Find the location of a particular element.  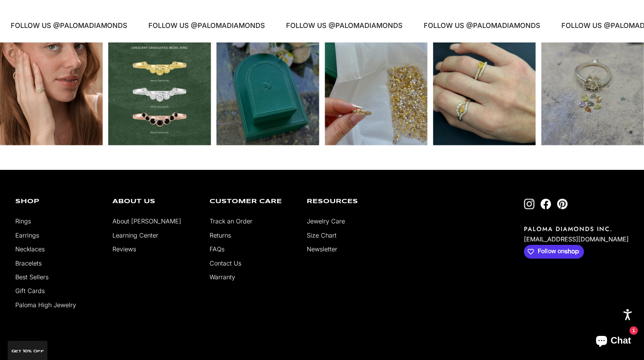

a: Newsletter is located at coordinates (322, 249).